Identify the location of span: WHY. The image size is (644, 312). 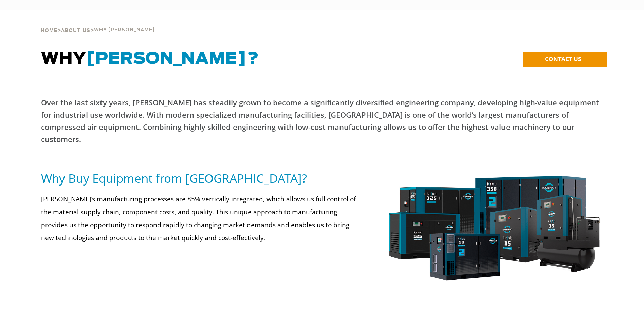
(150, 59).